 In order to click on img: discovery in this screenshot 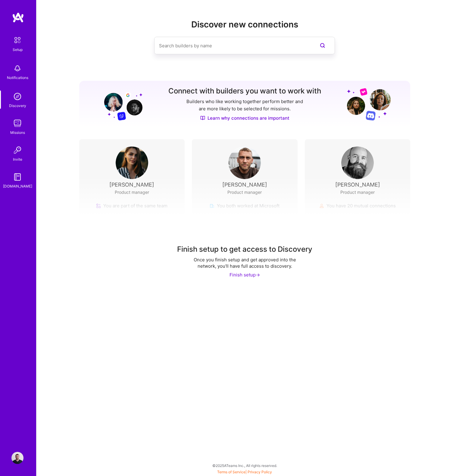, I will do `click(17, 96)`.